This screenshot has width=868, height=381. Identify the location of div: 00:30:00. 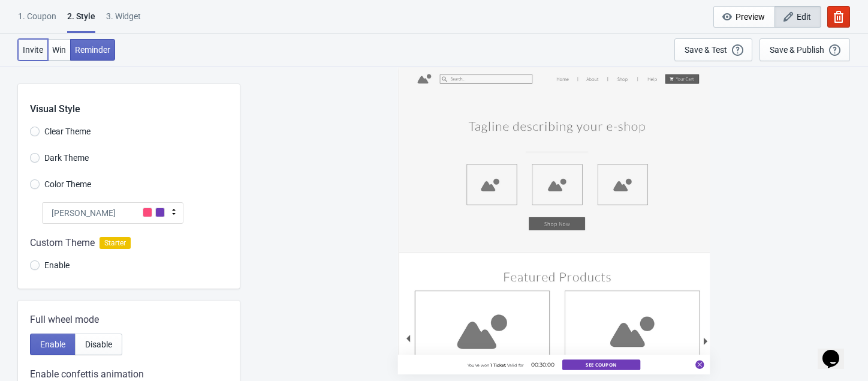
(542, 364).